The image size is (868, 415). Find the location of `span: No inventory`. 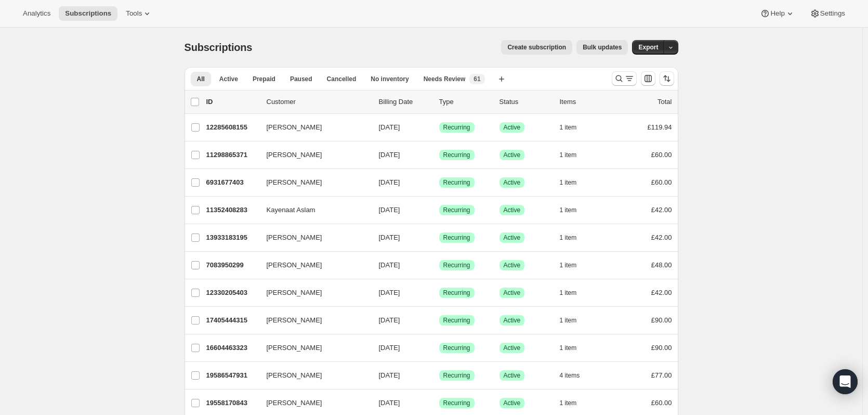

span: No inventory is located at coordinates (389, 79).